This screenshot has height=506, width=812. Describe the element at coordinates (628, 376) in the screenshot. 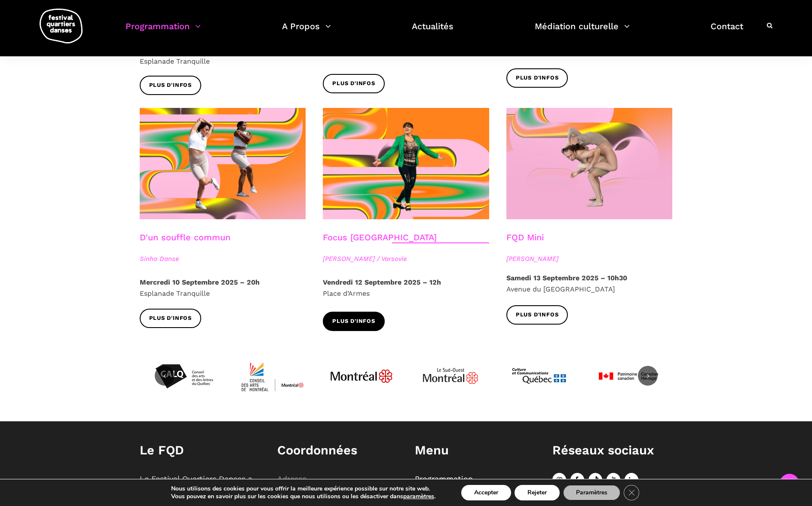

I see `img: patrimoinecanadien-01_0-4` at that location.